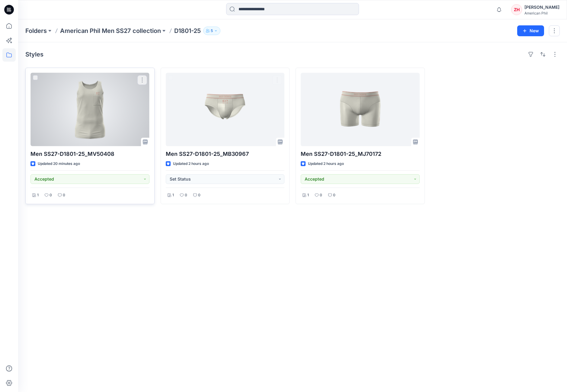  Describe the element at coordinates (110, 31) in the screenshot. I see `a: American Phil Men SS27 collection` at that location.